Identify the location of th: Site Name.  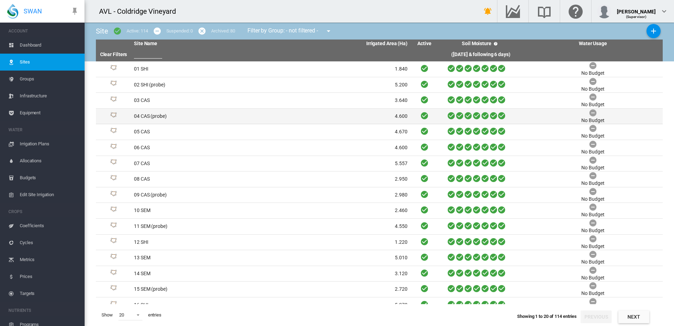
(201, 44).